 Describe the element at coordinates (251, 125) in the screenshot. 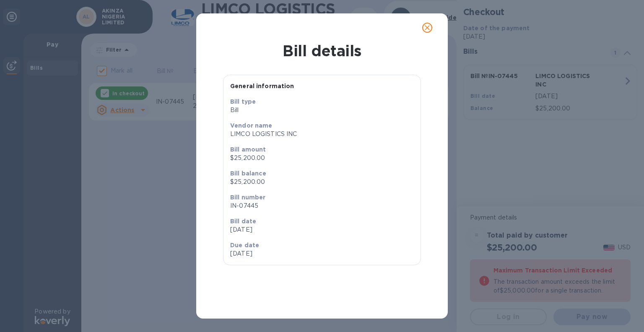

I see `b: Vendor name` at that location.